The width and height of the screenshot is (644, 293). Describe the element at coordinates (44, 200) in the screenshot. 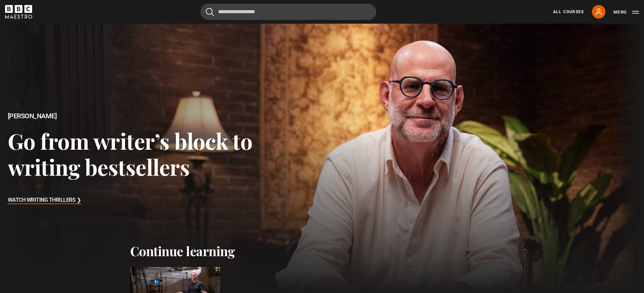

I see `h3: Watch Writing Thrillers ❯` at that location.